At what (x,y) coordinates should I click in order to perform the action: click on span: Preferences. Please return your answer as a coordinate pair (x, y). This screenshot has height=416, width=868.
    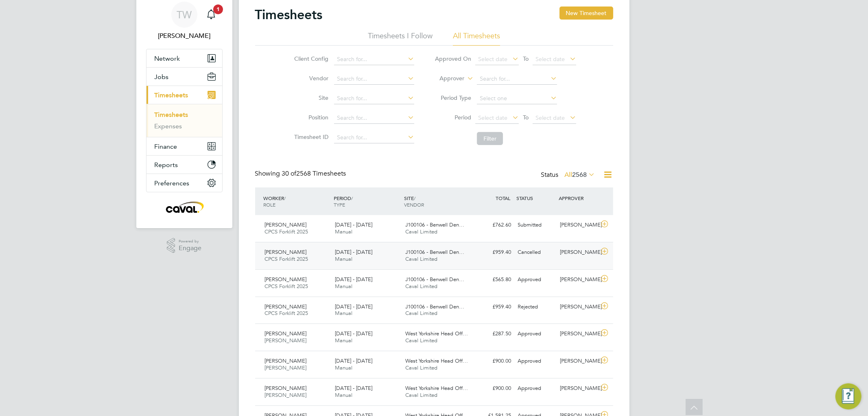
    Looking at the image, I should click on (172, 183).